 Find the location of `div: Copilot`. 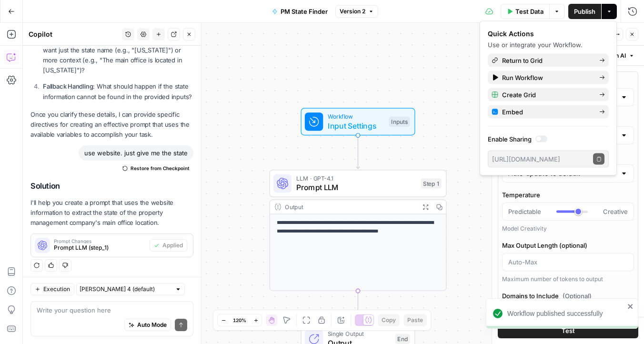

div: Copilot is located at coordinates (74, 35).